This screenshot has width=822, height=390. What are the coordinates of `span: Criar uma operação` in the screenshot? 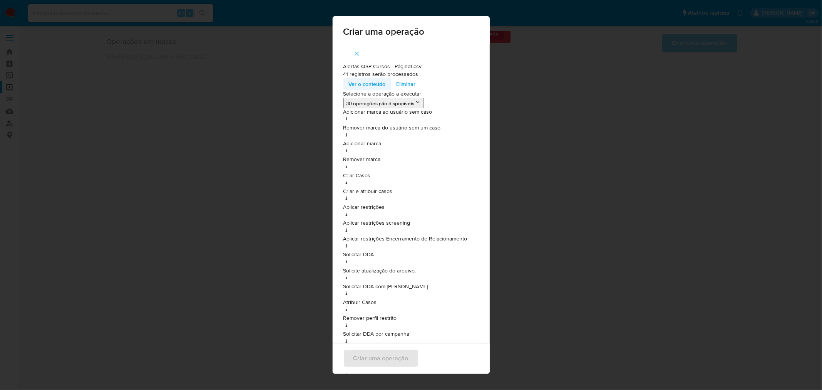 It's located at (411, 32).